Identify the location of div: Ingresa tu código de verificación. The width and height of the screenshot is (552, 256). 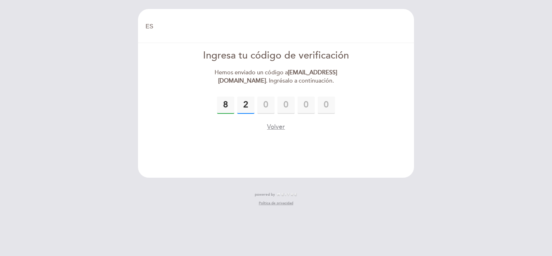
(276, 56).